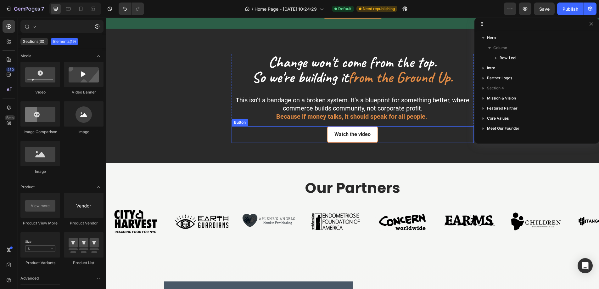  What do you see at coordinates (295, 60) in the screenshot?
I see `span: from the Ground Up.` at bounding box center [295, 60].